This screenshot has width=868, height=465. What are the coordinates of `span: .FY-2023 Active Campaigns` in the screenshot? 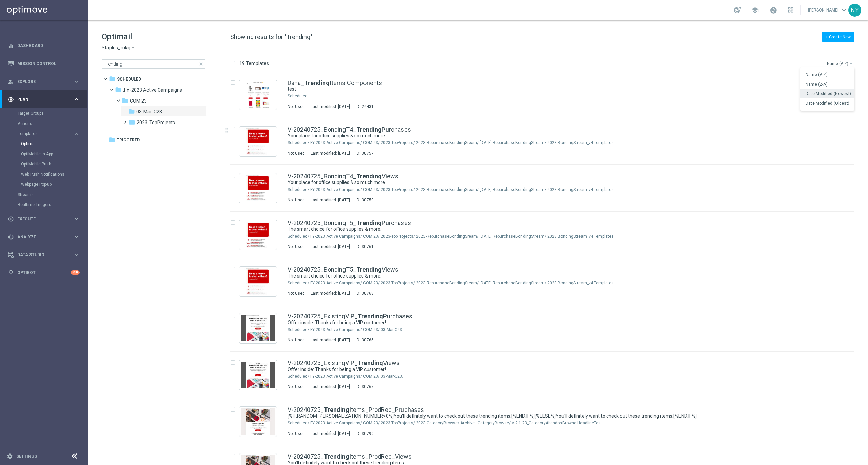 It's located at (152, 90).